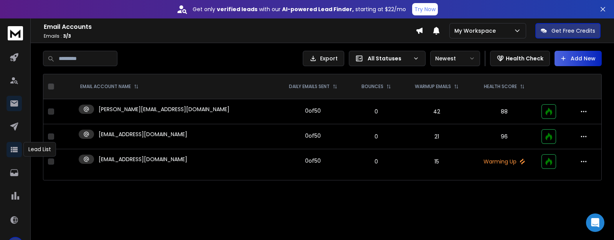 Image resolution: width=614 pixels, height=240 pixels. Describe the element at coordinates (568, 31) in the screenshot. I see `button: Get Free Credits` at that location.